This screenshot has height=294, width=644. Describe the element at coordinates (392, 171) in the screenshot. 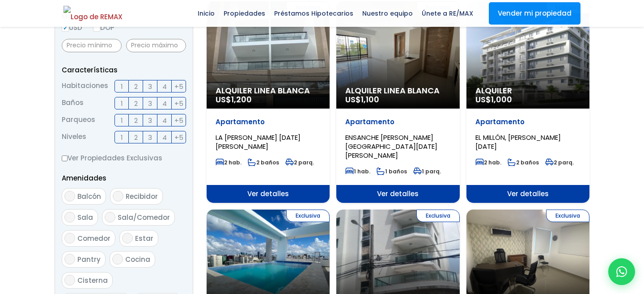

I see `span: 1 baños` at that location.